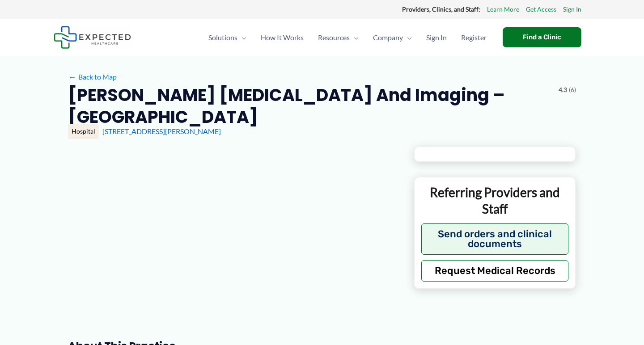 This screenshot has width=644, height=345. I want to click on span: (6), so click(572, 90).